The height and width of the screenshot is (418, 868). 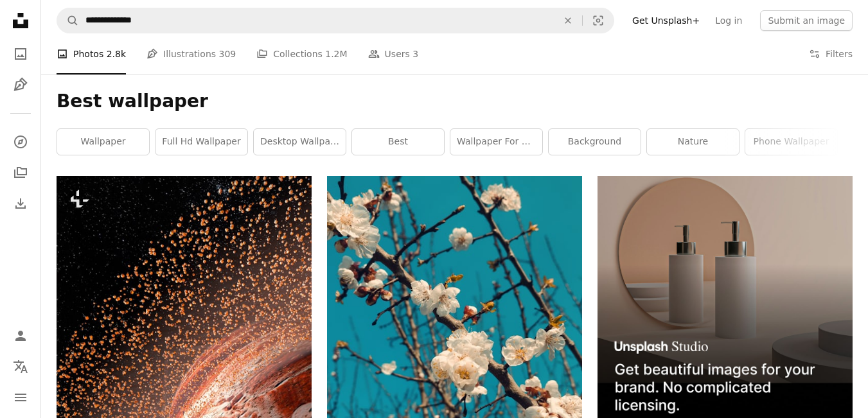 What do you see at coordinates (335, 21) in the screenshot?
I see `form: Find visuals sitewide` at bounding box center [335, 21].